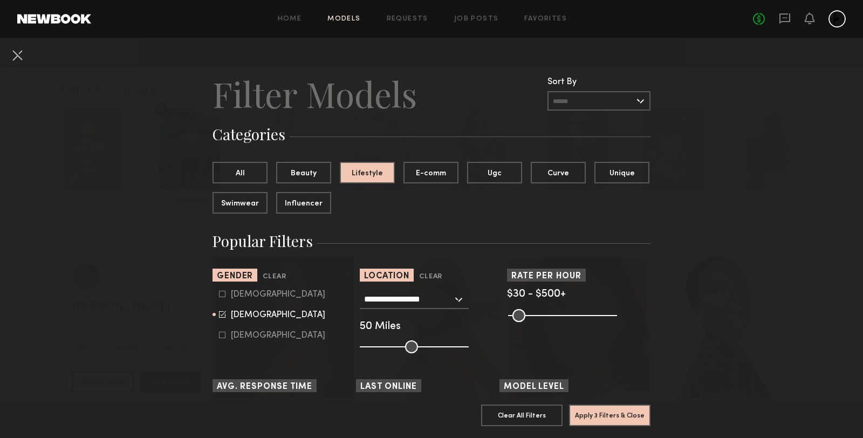  I want to click on span: Model Level, so click(534, 387).